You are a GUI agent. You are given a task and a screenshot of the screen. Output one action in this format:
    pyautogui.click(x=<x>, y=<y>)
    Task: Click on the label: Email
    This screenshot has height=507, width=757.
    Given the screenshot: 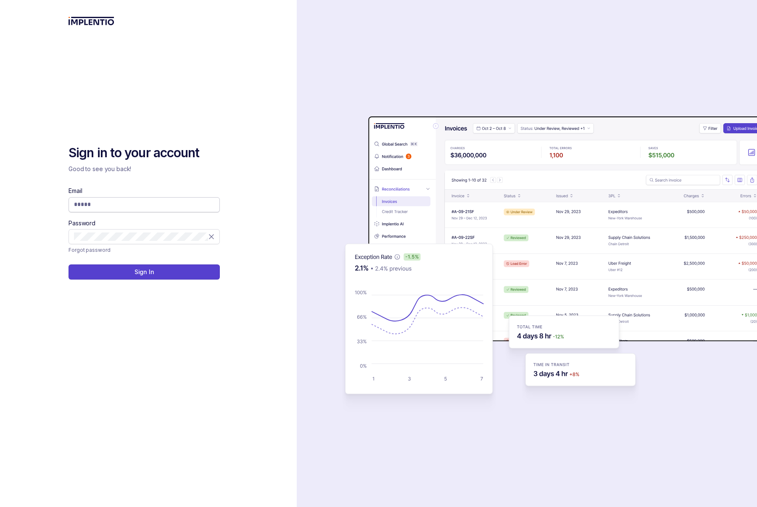 What is the action you would take?
    pyautogui.click(x=75, y=191)
    